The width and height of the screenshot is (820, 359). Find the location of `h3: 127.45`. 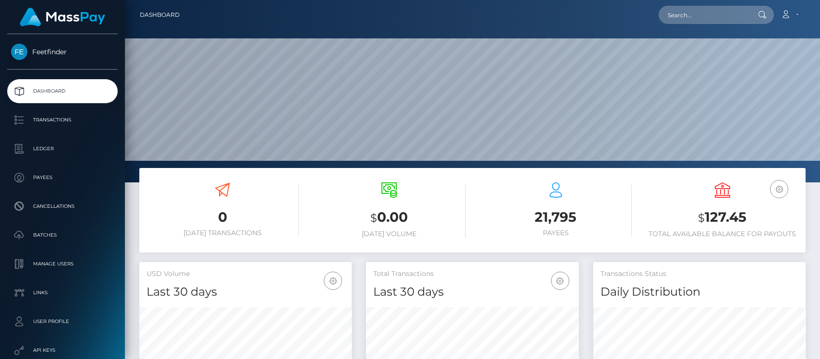

h3: 127.45 is located at coordinates (722, 218).